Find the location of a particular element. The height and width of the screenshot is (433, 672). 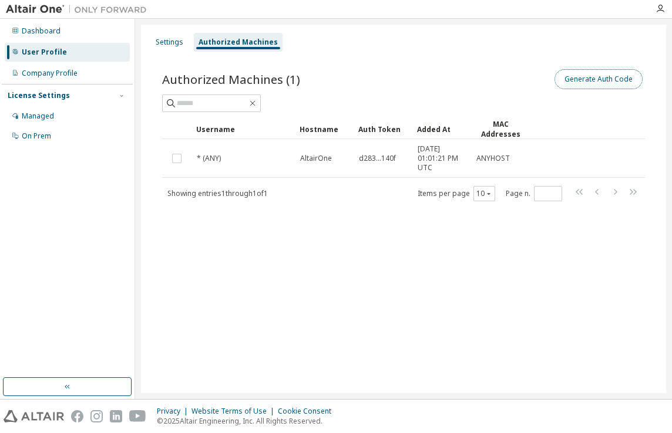

div: User Profile is located at coordinates (44, 52).